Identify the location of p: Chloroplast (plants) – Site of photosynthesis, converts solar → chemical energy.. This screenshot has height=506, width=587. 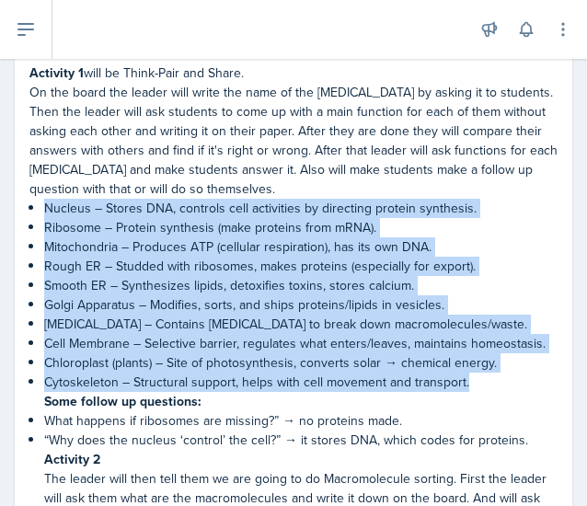
(301, 362).